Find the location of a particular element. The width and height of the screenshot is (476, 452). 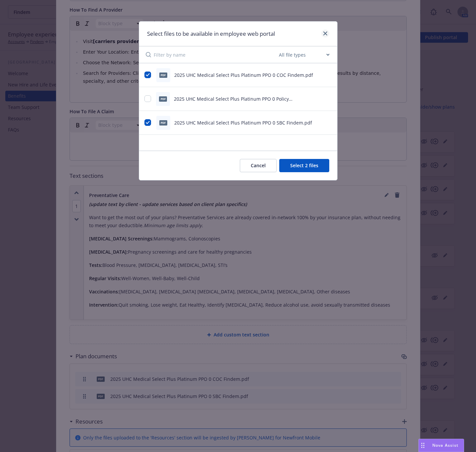

span: 2025 UHC Medical Select Plus Platinum PPO 0 SBC Findem.pdf is located at coordinates (243, 122).